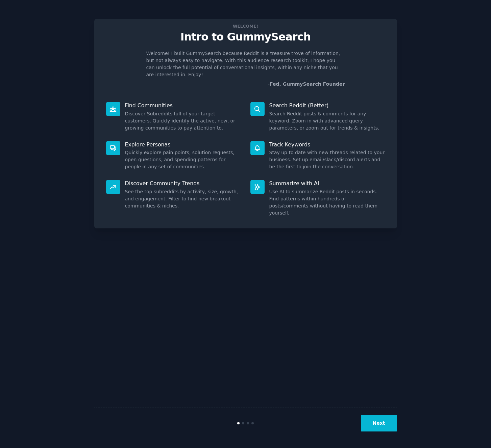 The width and height of the screenshot is (491, 448). What do you see at coordinates (183, 199) in the screenshot?
I see `dd: See the top subreddits by activity, size, growth, and engagement. Filter to find new breakout com...` at bounding box center [183, 199].